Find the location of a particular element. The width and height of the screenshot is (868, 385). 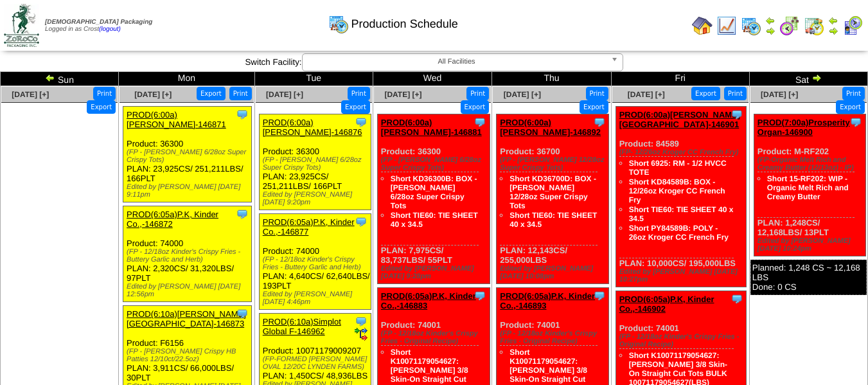

a: PROD(6:05a)P.K, Kinder Co.,-146877 is located at coordinates (309, 227).